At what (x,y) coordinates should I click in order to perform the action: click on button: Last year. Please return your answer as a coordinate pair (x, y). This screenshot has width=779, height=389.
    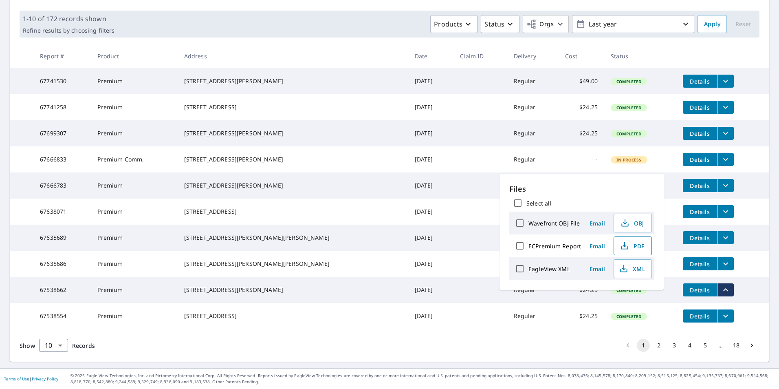
    Looking at the image, I should click on (633, 24).